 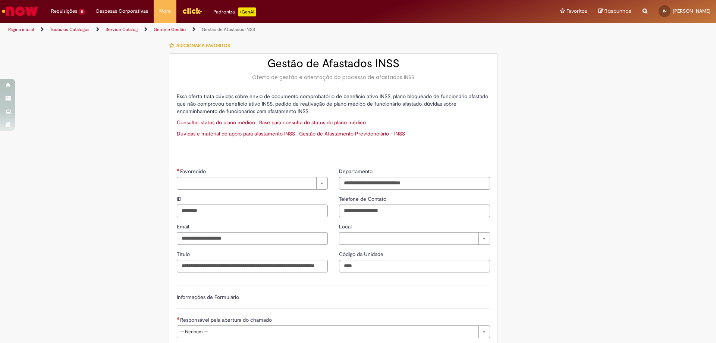 I want to click on span: Departamento, so click(x=356, y=171).